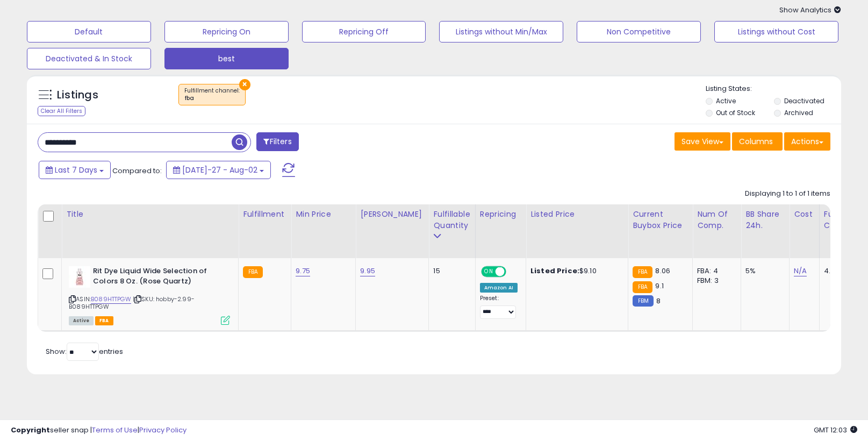 The image size is (868, 441). Describe the element at coordinates (763, 271) in the screenshot. I see `div: 5%` at that location.